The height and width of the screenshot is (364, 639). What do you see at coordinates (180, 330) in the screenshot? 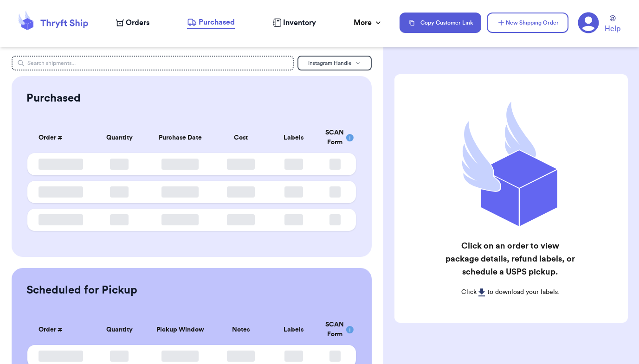
I see `th: Pickup Window` at bounding box center [180, 330].